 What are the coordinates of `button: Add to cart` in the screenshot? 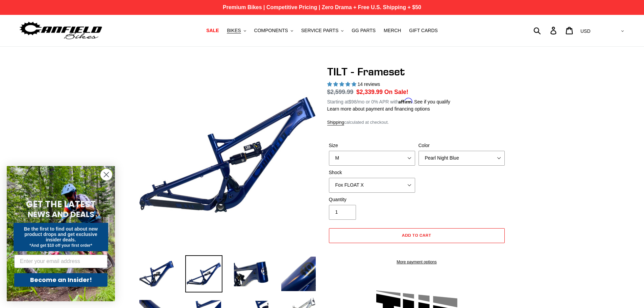 It's located at (417, 236).